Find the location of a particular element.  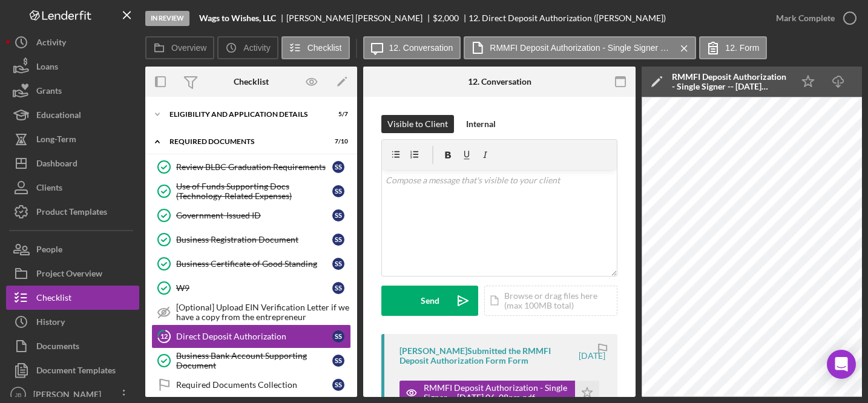

time: 2025-09-23 22:08 is located at coordinates (592, 356).